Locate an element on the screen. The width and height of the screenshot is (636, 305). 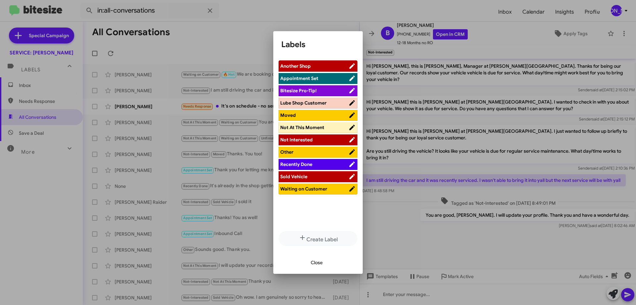
span: Recently Done is located at coordinates (296, 164).